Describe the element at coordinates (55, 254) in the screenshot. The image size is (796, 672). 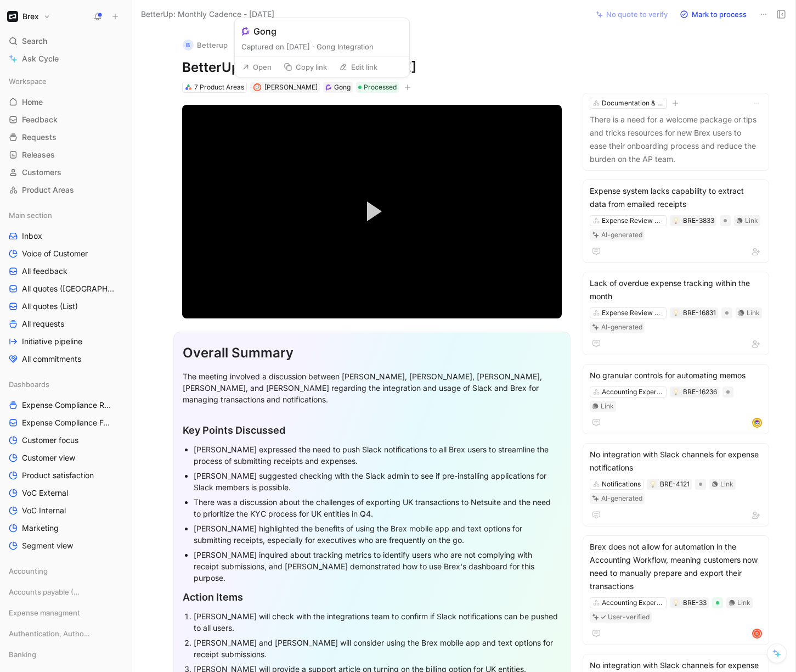
I see `span: Voice of Customer` at that location.